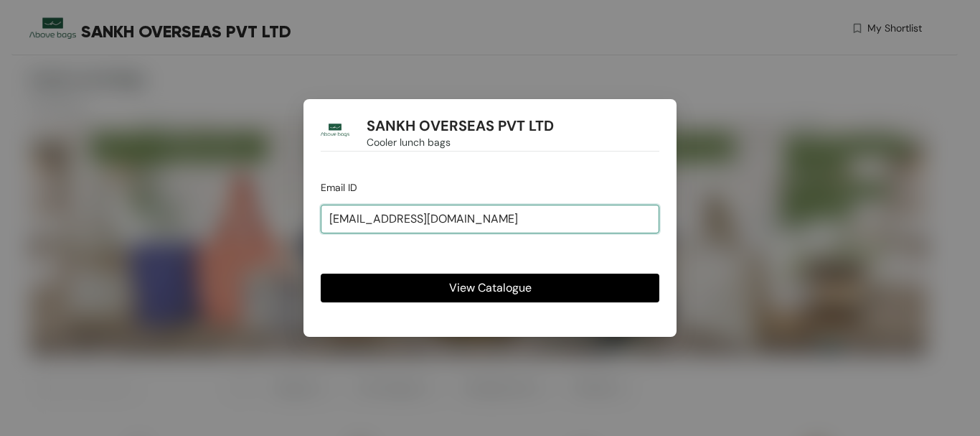  I want to click on span: Email ID, so click(338, 188).